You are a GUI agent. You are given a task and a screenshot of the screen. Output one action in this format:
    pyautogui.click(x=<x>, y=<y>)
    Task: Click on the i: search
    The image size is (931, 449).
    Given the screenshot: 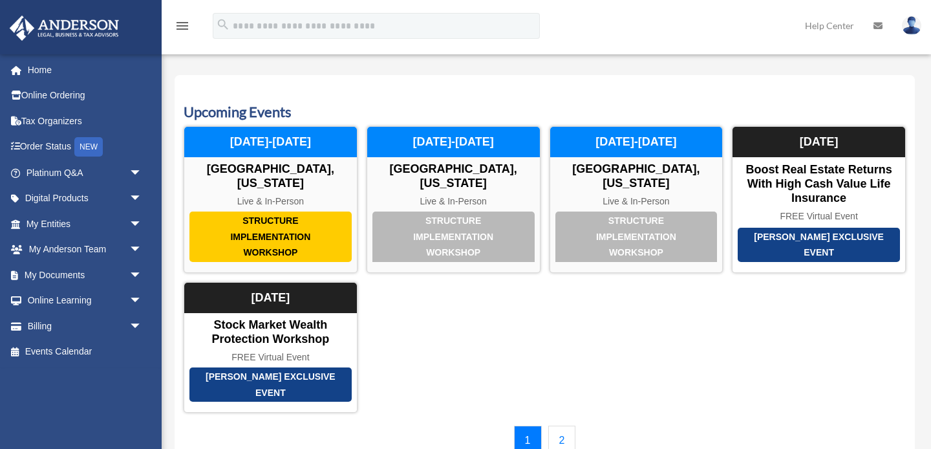 What is the action you would take?
    pyautogui.click(x=223, y=25)
    